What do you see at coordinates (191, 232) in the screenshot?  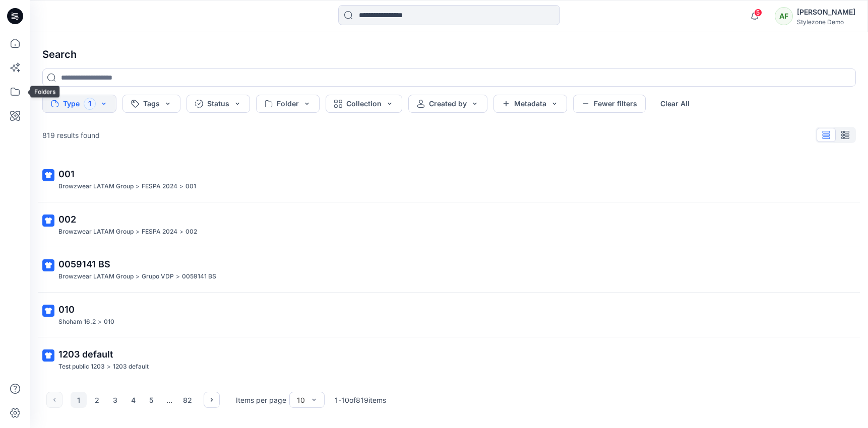 I see `p: 002` at bounding box center [191, 232].